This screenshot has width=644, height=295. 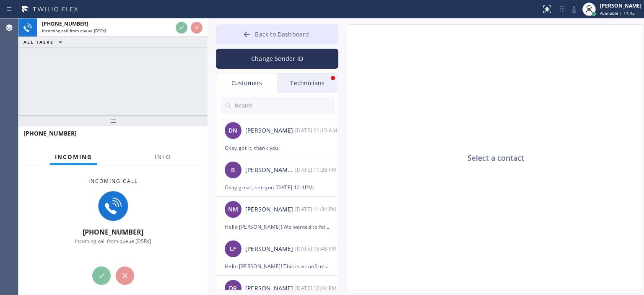 I want to click on input: Search, so click(x=284, y=105).